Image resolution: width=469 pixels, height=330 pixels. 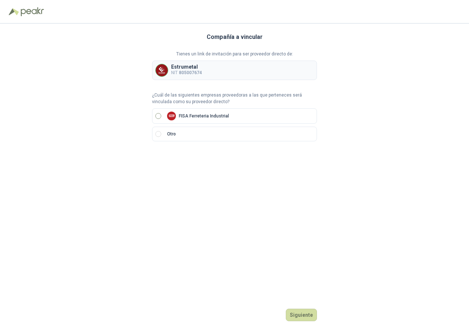 I want to click on p: ¿Cuál de las siguientes empresas proveedoras a las que perteneces será vinculada como su proveedo..., so click(x=235, y=99).